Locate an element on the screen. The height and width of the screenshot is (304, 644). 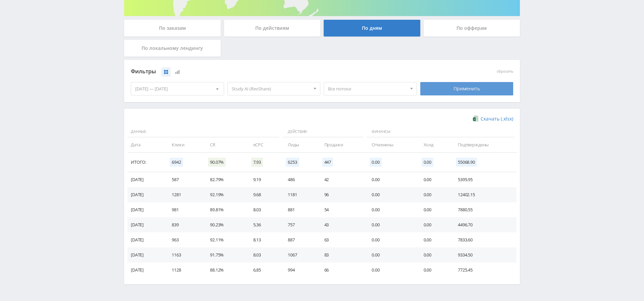
td: 8.13 is located at coordinates (264, 240).